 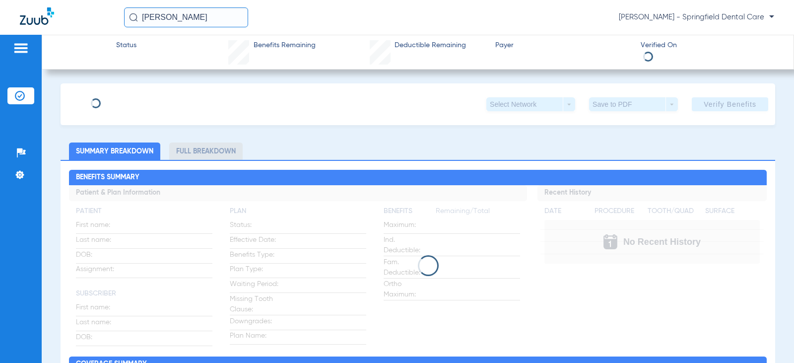 I want to click on img: hamburger-icon, so click(x=21, y=48).